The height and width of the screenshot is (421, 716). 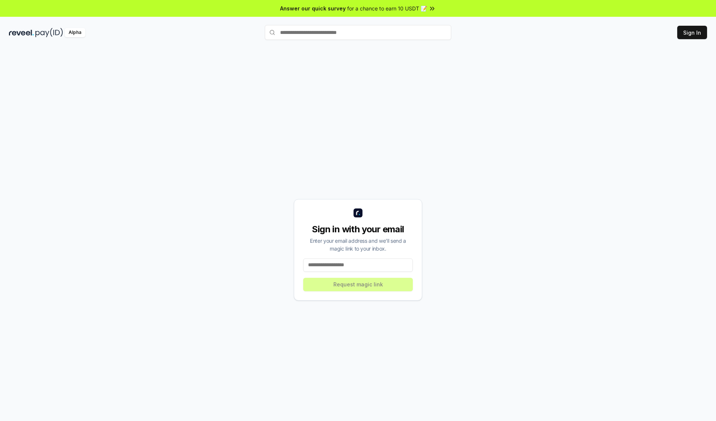 What do you see at coordinates (692, 32) in the screenshot?
I see `button: Sign In` at bounding box center [692, 32].